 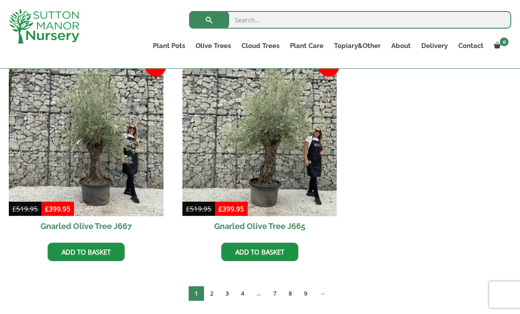 What do you see at coordinates (260, 46) in the screenshot?
I see `a: Cloud Trees` at bounding box center [260, 46].